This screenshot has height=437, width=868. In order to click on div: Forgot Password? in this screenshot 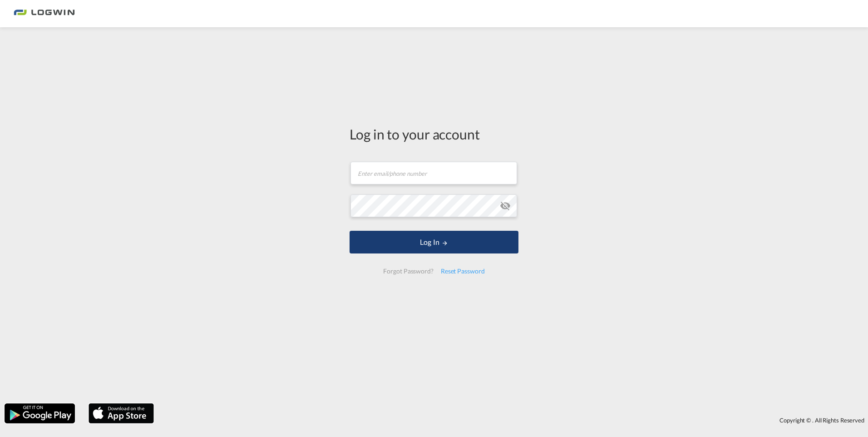, I will do `click(408, 271)`.